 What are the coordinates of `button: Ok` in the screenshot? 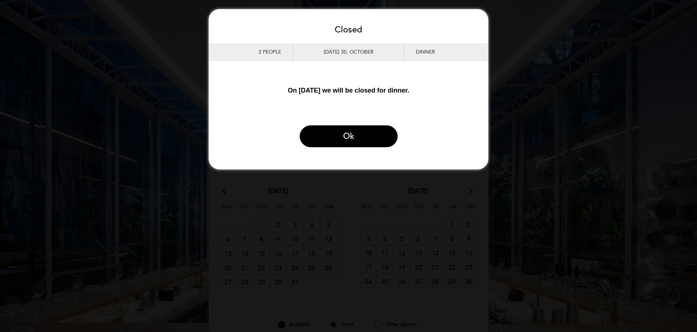 It's located at (348, 136).